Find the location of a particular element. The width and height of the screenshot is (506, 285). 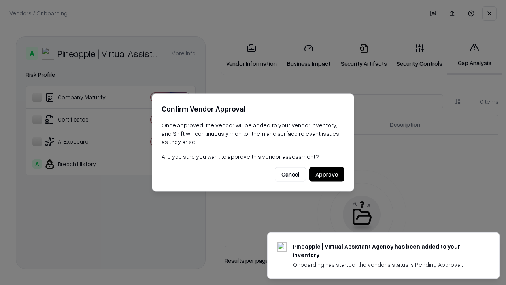

p: Once approved, the vendor will be added to your Vendor Inventory, and Shift will continuously mon... is located at coordinates (253, 133).